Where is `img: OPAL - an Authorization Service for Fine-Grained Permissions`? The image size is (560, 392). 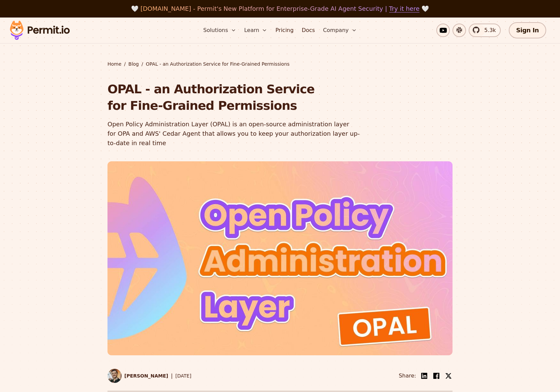 img: OPAL - an Authorization Service for Fine-Grained Permissions is located at coordinates (280, 258).